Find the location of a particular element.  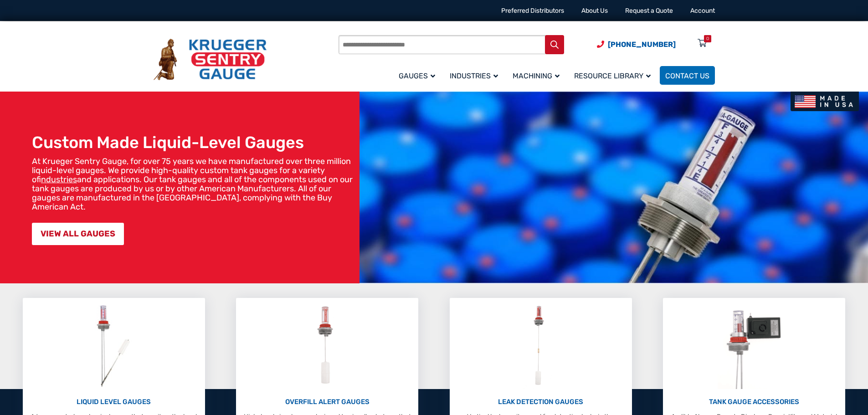

a: Account is located at coordinates (703, 11).